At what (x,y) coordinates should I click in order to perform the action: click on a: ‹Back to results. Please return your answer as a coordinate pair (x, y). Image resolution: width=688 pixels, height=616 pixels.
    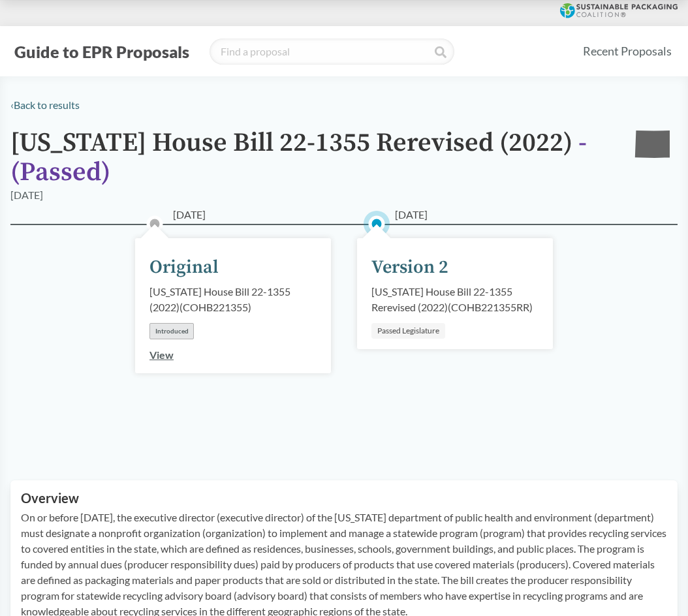
    Looking at the image, I should click on (45, 105).